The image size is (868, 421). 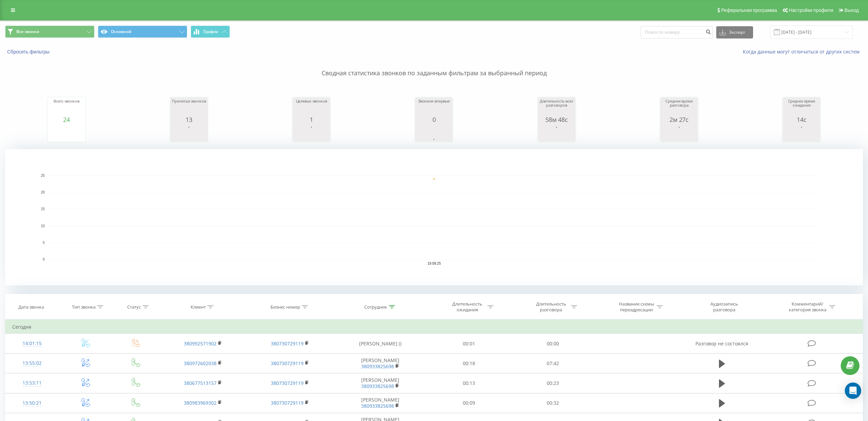 I want to click on div: 13:50:21, so click(x=32, y=404).